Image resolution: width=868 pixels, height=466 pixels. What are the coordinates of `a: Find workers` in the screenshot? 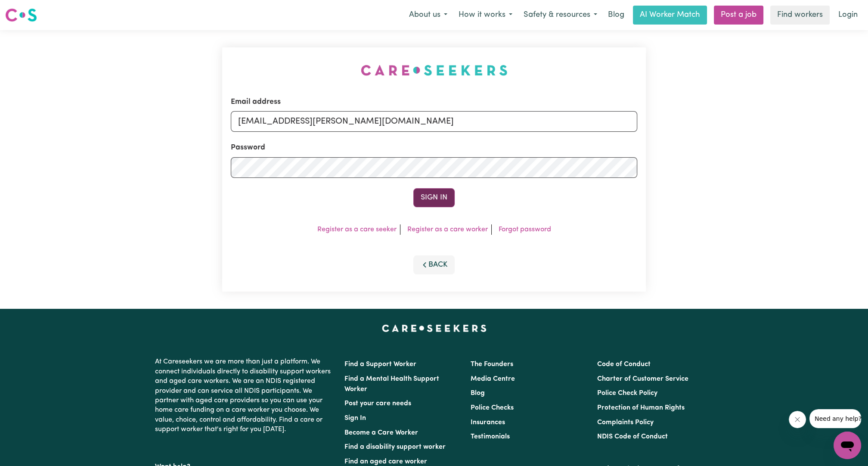 It's located at (800, 15).